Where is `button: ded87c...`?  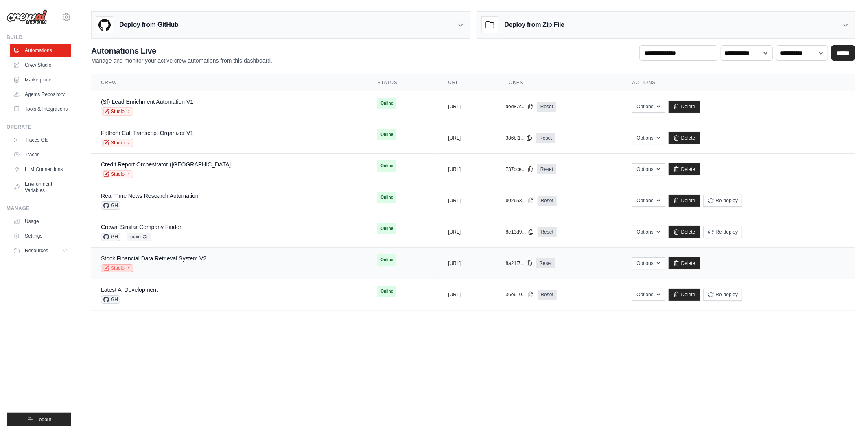 button: ded87c... is located at coordinates (520, 107).